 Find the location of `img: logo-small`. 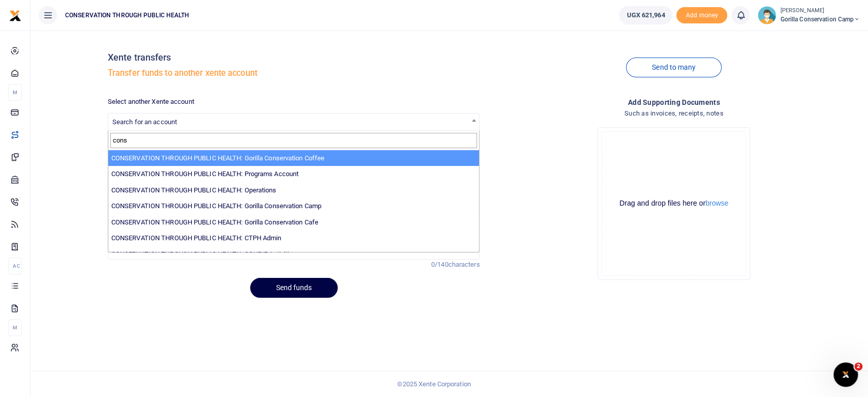

img: logo-small is located at coordinates (15, 16).